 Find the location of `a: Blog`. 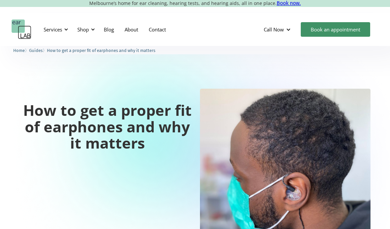

a: Blog is located at coordinates (109, 29).